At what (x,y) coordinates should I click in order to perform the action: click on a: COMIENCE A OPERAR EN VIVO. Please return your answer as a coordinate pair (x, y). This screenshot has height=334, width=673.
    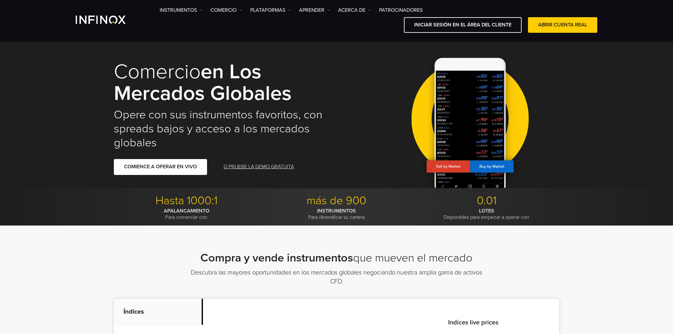
    Looking at the image, I should click on (160, 167).